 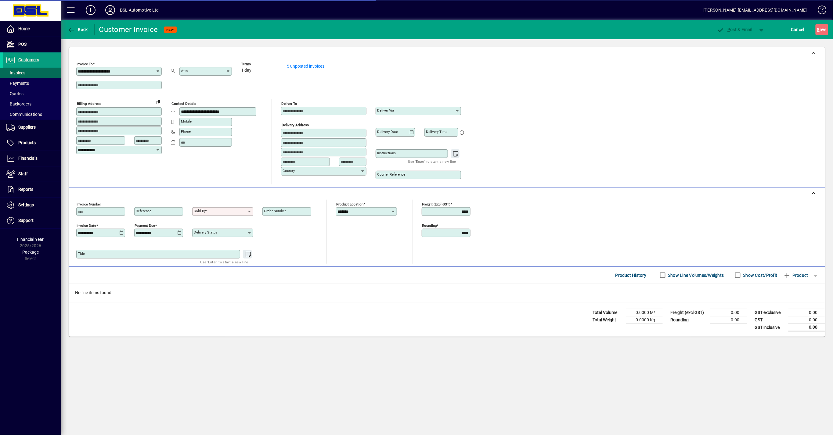 I want to click on span: Payments, so click(x=17, y=83).